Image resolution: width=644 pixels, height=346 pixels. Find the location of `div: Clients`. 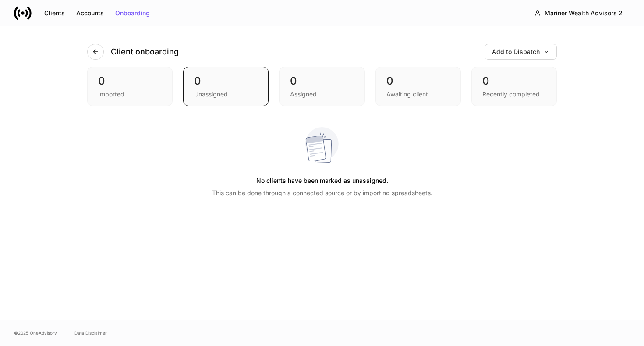

div: Clients is located at coordinates (54, 13).